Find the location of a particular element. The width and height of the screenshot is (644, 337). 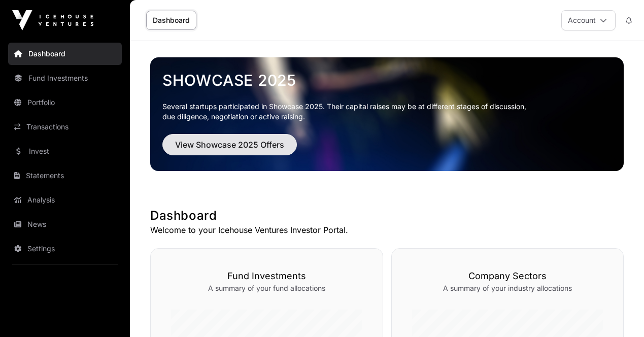

a: Fund Investments is located at coordinates (65, 78).